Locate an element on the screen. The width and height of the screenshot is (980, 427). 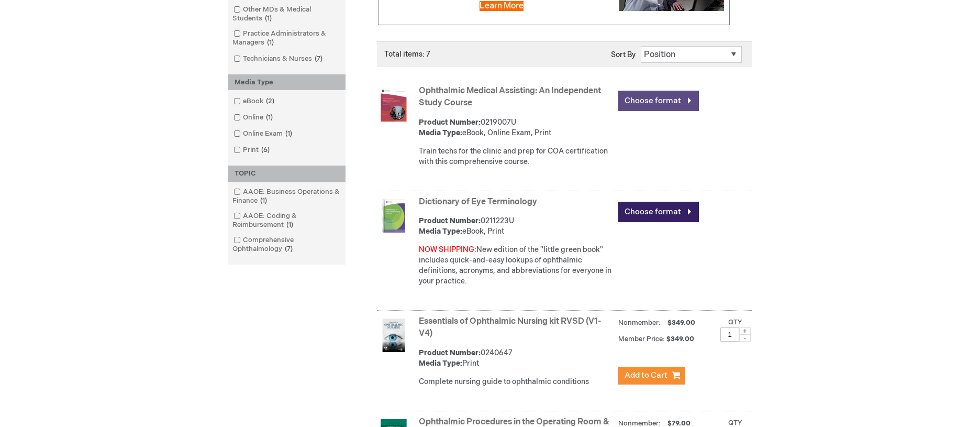
a: Essentials of Ophthalmic Nursing kit RVSD (V1-V4) is located at coordinates (510, 328).